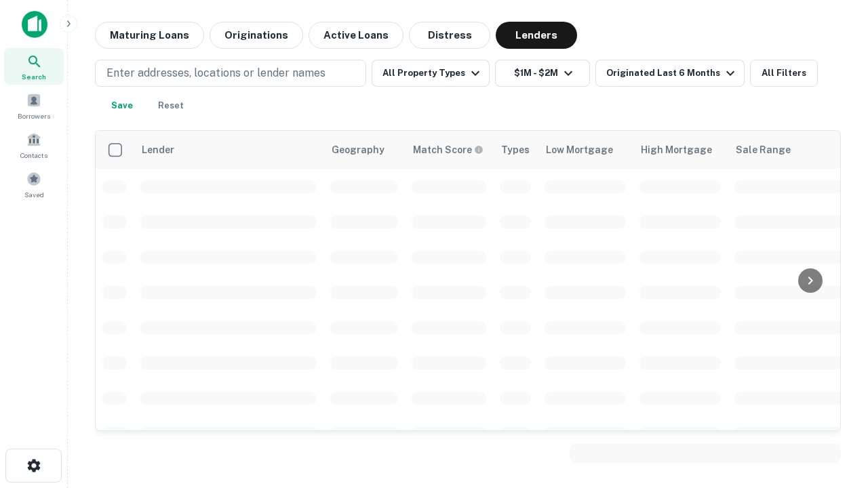 The width and height of the screenshot is (868, 488). What do you see at coordinates (834, 413) in the screenshot?
I see `div: Chat Widget` at bounding box center [834, 413].